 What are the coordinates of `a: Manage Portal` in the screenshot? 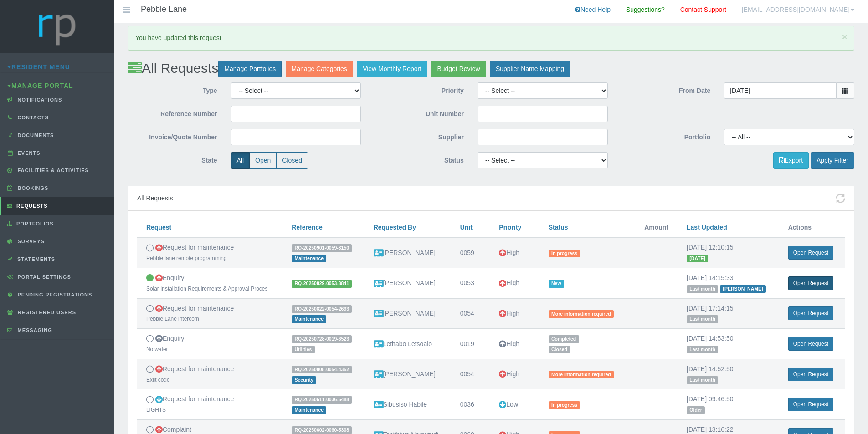 It's located at (40, 85).